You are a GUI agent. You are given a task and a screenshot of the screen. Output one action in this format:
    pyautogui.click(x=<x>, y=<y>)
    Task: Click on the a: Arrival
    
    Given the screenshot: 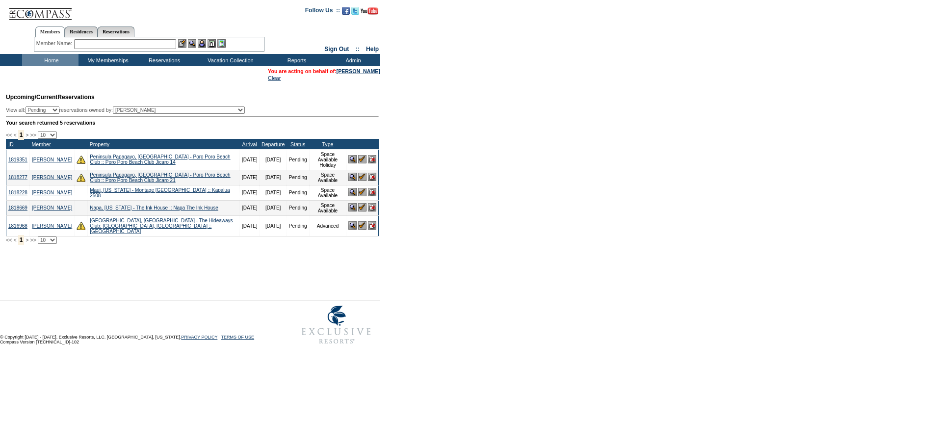 What is the action you would take?
    pyautogui.click(x=250, y=144)
    